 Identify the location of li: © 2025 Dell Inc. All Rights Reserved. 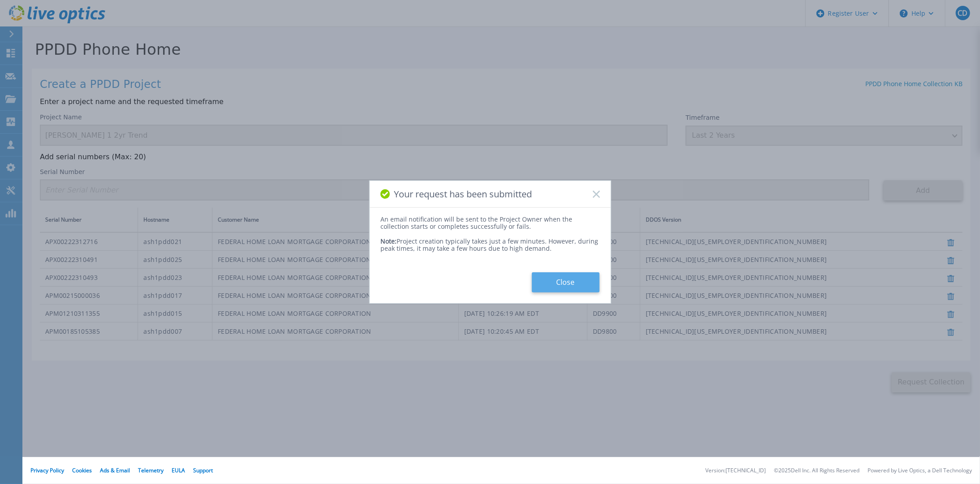
(816, 471).